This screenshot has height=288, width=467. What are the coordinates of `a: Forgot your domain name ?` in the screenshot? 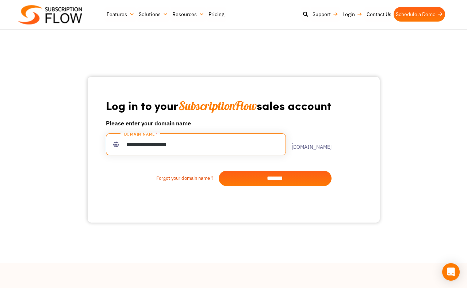 It's located at (162, 178).